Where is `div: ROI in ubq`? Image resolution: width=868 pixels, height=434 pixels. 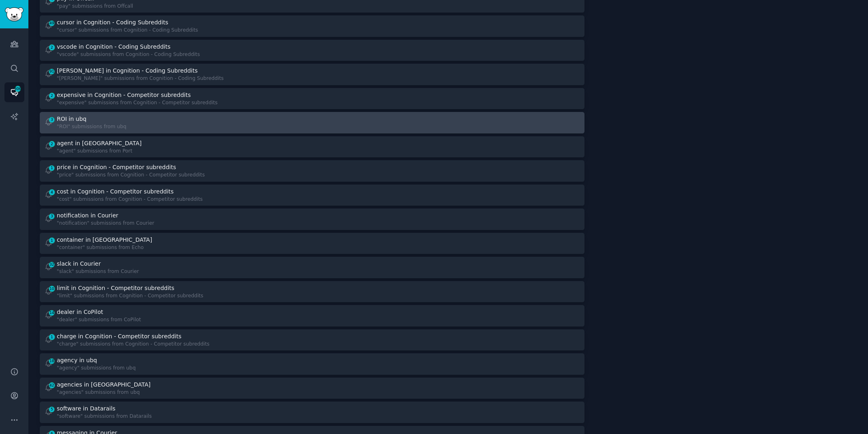
div: ROI in ubq is located at coordinates (71, 119).